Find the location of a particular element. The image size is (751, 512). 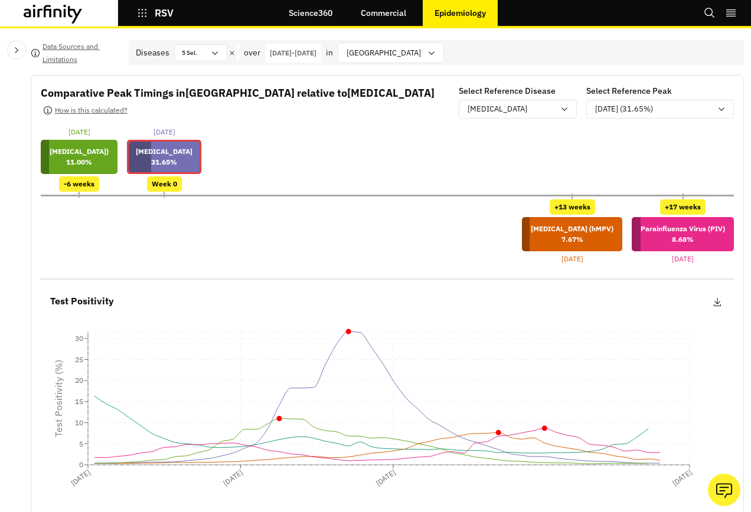

div: Diseases is located at coordinates (152, 53).